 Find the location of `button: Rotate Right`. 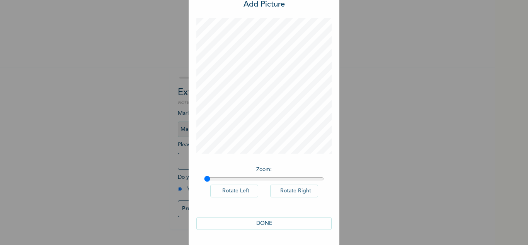

button: Rotate Right is located at coordinates (294, 191).